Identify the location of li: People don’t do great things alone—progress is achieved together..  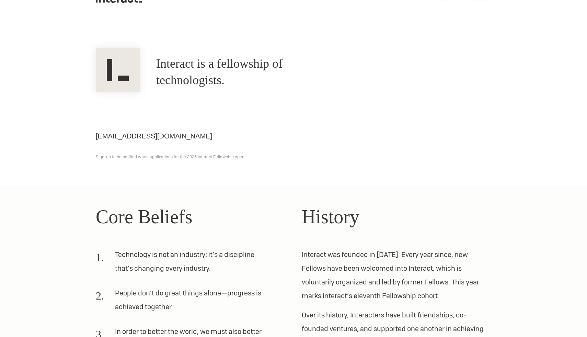
(182, 302).